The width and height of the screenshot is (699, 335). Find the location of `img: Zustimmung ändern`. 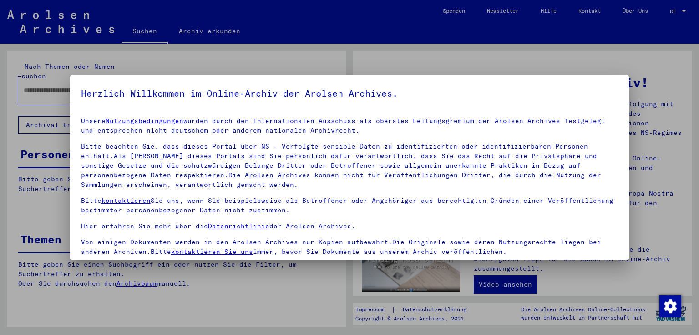

img: Zustimmung ändern is located at coordinates (670, 306).